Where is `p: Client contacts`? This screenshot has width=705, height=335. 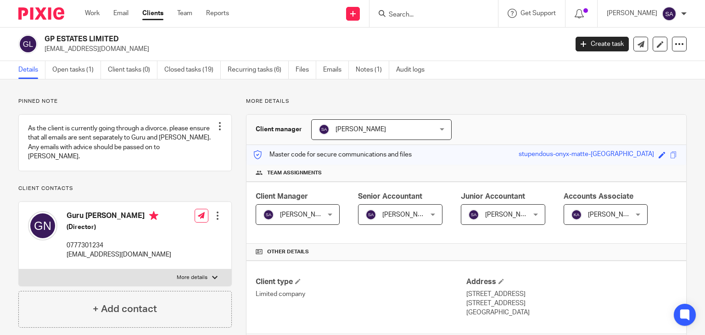 p: Client contacts is located at coordinates (125, 189).